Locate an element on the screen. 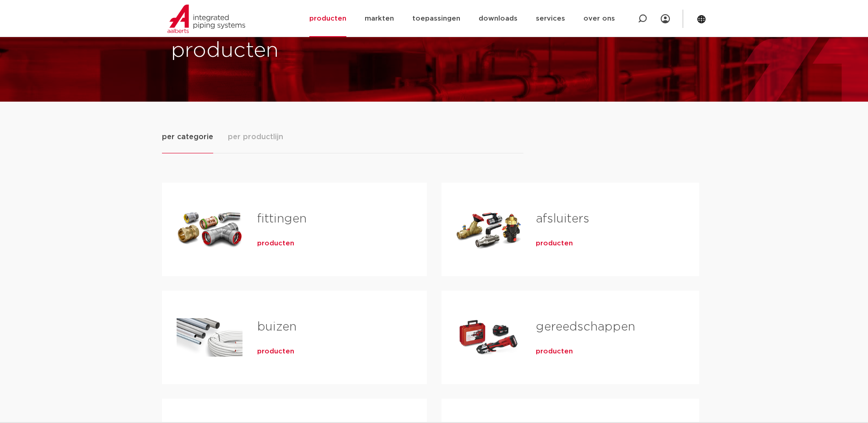 The image size is (868, 423). a: afsluiters is located at coordinates (562, 219).